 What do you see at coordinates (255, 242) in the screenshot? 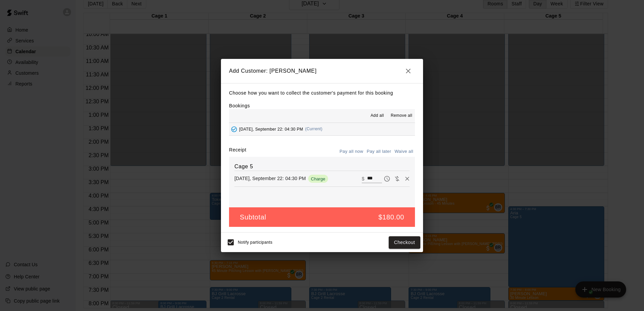
I see `span: Notify participants` at bounding box center [255, 242].